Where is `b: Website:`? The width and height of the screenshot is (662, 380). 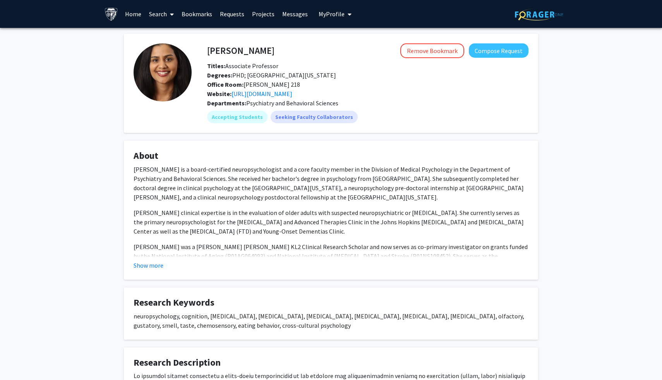 b: Website: is located at coordinates (219, 94).